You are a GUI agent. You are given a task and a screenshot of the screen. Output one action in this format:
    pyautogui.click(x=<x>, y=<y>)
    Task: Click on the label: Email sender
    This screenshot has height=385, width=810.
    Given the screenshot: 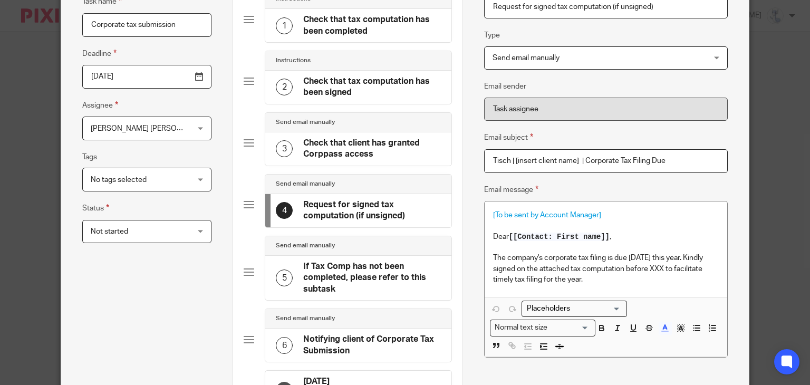 What is the action you would take?
    pyautogui.click(x=505, y=86)
    